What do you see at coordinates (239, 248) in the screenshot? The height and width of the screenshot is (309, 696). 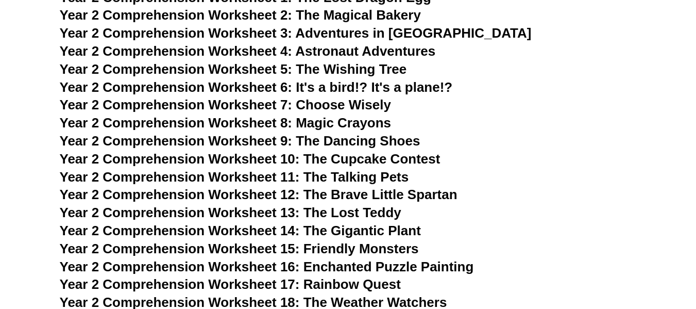 I see `span: Year 2 Comprehension Worksheet 15: Friendly Monsters` at bounding box center [239, 248].